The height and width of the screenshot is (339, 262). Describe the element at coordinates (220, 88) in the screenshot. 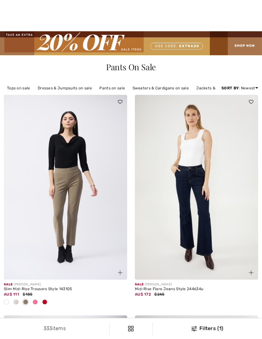

I see `a: Jackets & Blazers on sale` at that location.